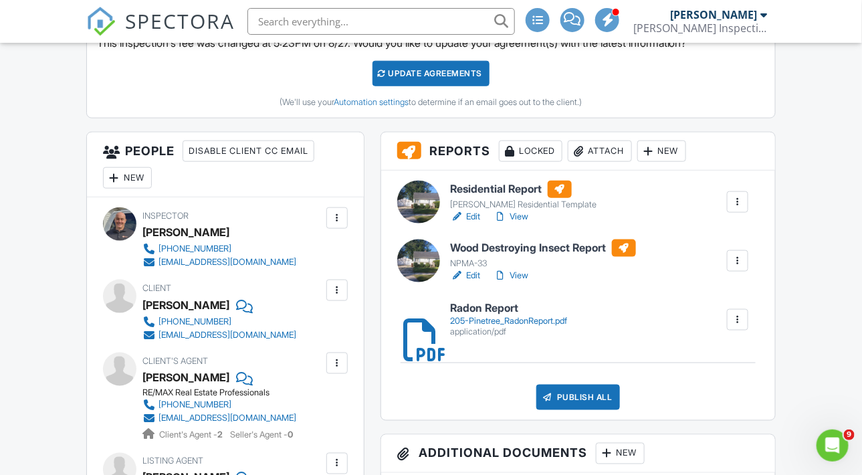 This screenshot has width=862, height=475. I want to click on span: Client, so click(157, 288).